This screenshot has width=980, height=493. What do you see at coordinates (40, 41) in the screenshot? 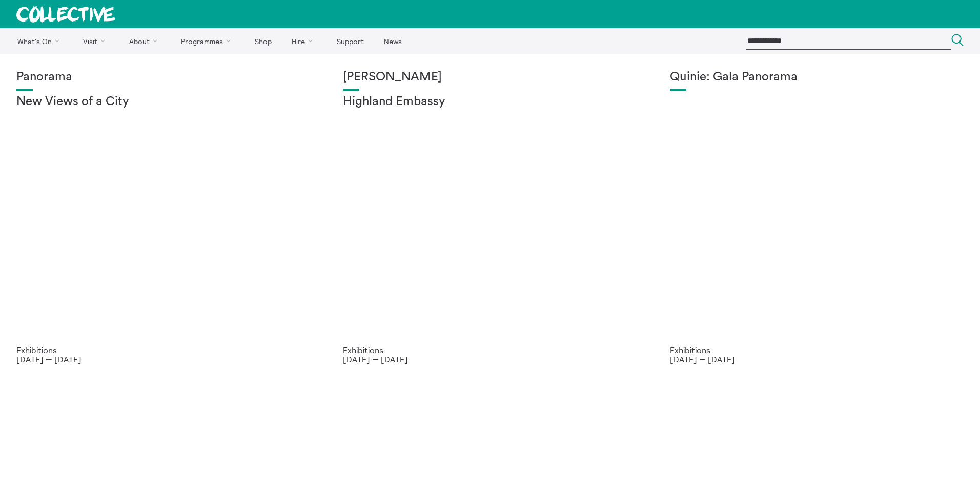
I see `a: What's On` at bounding box center [40, 41].